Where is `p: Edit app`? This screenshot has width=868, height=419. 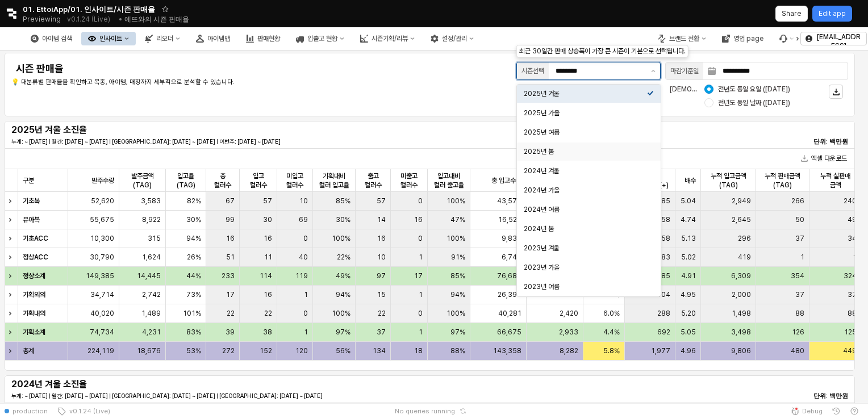 p: Edit app is located at coordinates (832, 13).